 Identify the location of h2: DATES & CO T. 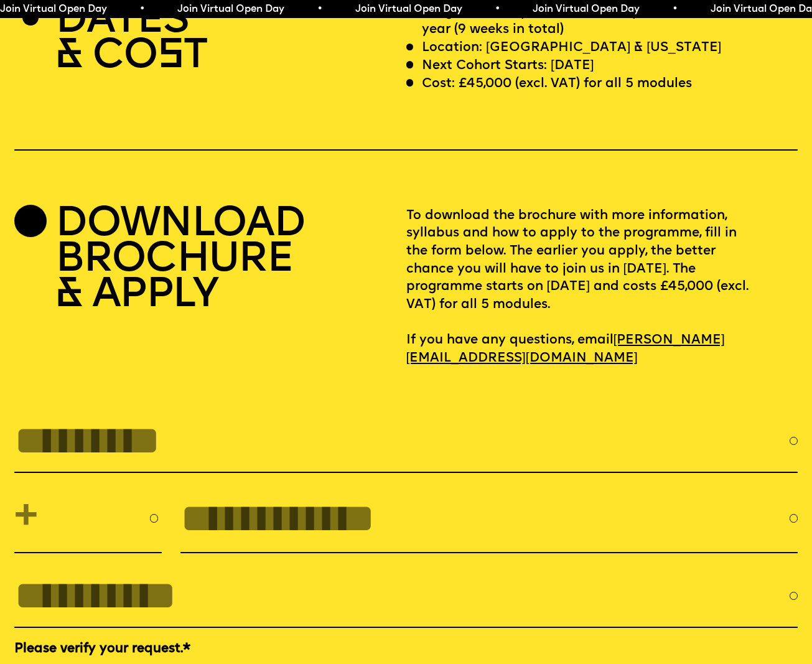
(131, 39).